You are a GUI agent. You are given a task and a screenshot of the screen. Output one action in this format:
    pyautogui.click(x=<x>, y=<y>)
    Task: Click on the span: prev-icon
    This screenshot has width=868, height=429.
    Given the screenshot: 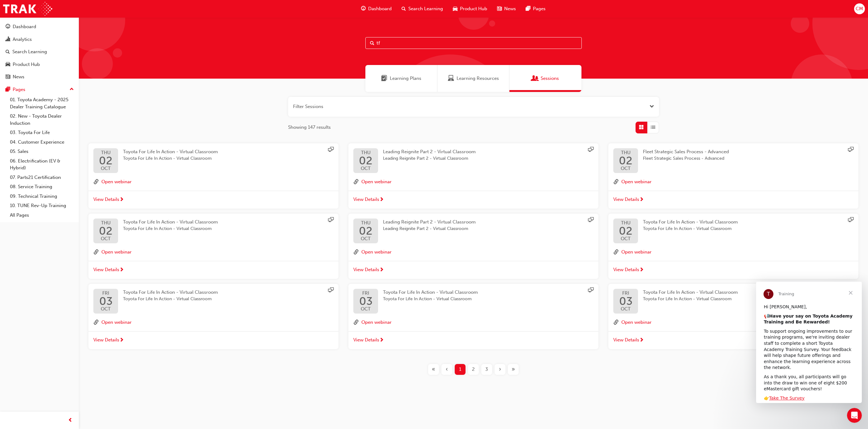 What is the action you would take?
    pyautogui.click(x=70, y=421)
    